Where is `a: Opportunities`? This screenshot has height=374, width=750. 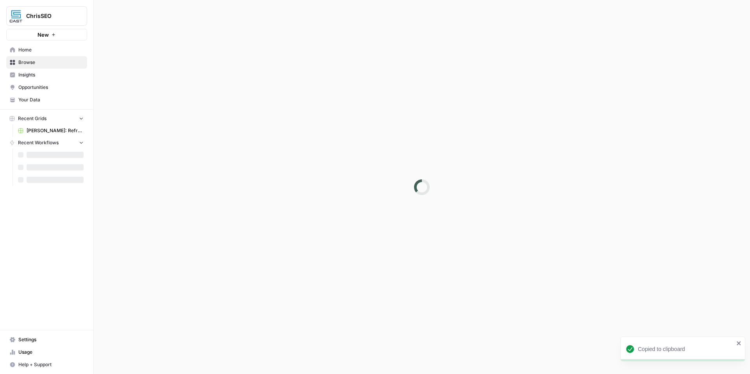
a: Opportunities is located at coordinates (46, 87).